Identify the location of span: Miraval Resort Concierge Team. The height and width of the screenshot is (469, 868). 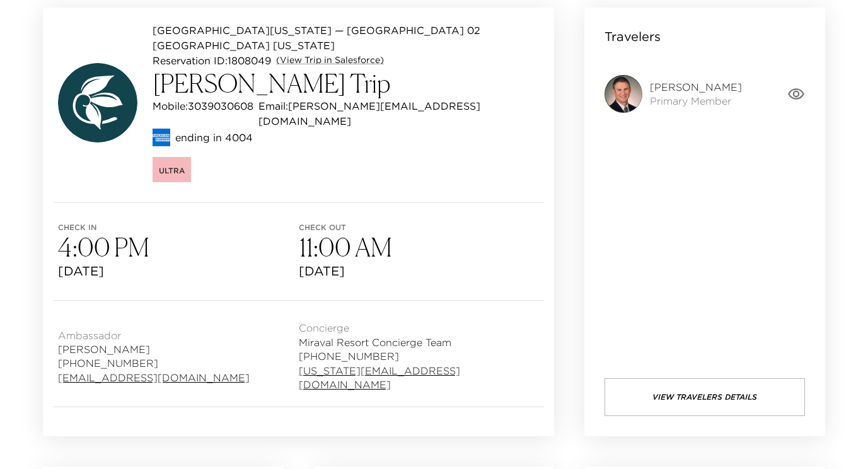
(419, 342).